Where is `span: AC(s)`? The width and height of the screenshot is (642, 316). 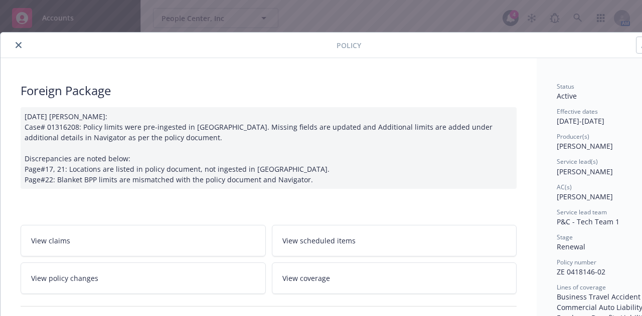 span: AC(s) is located at coordinates (564, 187).